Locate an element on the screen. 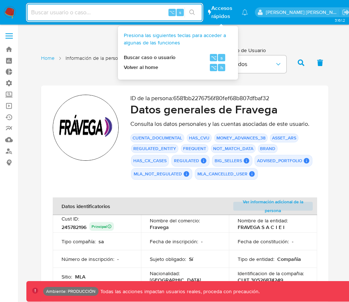 The width and height of the screenshot is (349, 302). input: Buscar usuario o caso... is located at coordinates (115, 12).